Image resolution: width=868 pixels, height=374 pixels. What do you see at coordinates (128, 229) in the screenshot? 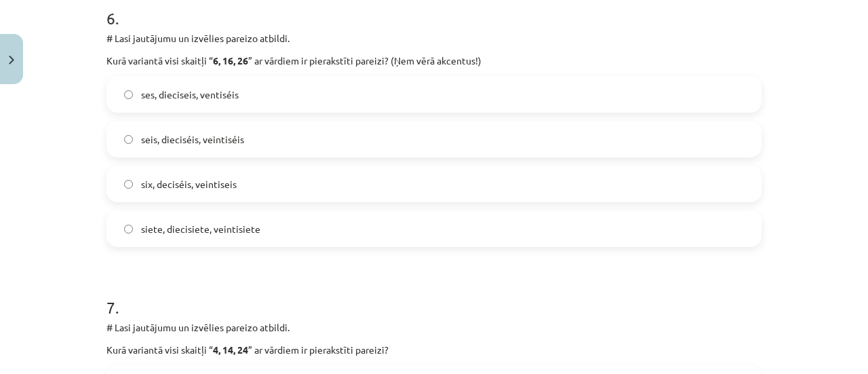
I see `input: siete, diecisiete, veintisiete` at bounding box center [128, 229].